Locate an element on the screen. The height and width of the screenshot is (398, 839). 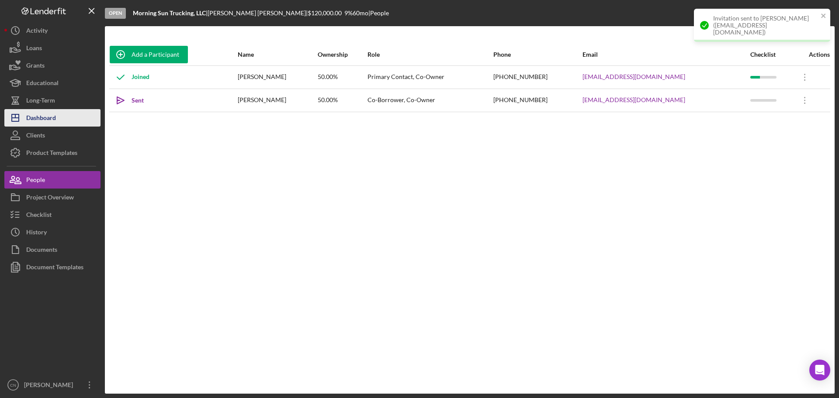
div: Joined is located at coordinates (129, 77).